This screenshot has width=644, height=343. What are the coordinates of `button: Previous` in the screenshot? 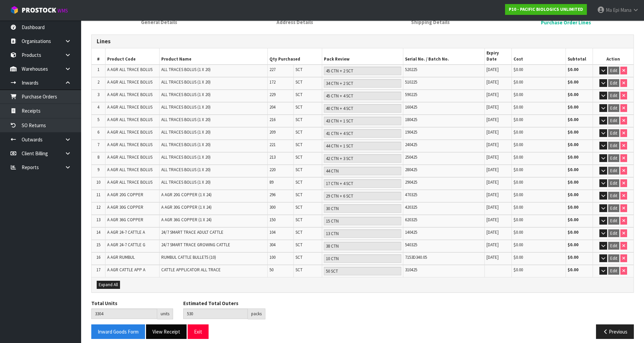 It's located at (615, 332).